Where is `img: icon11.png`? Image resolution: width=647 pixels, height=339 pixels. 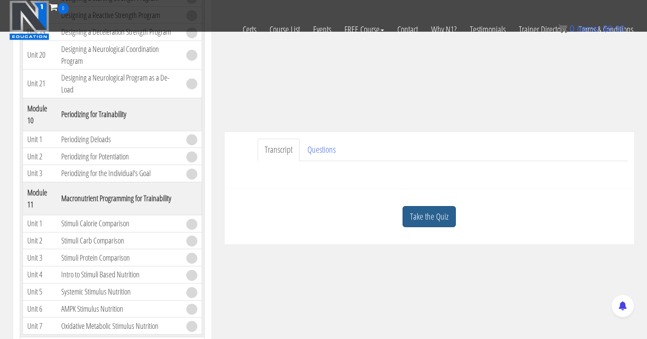
img: icon11.png is located at coordinates (563, 29).